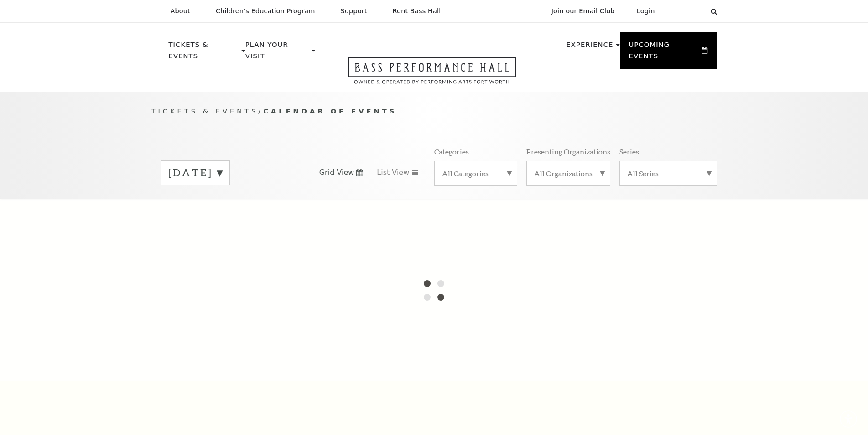 The height and width of the screenshot is (435, 868). I want to click on p: Support, so click(354, 11).